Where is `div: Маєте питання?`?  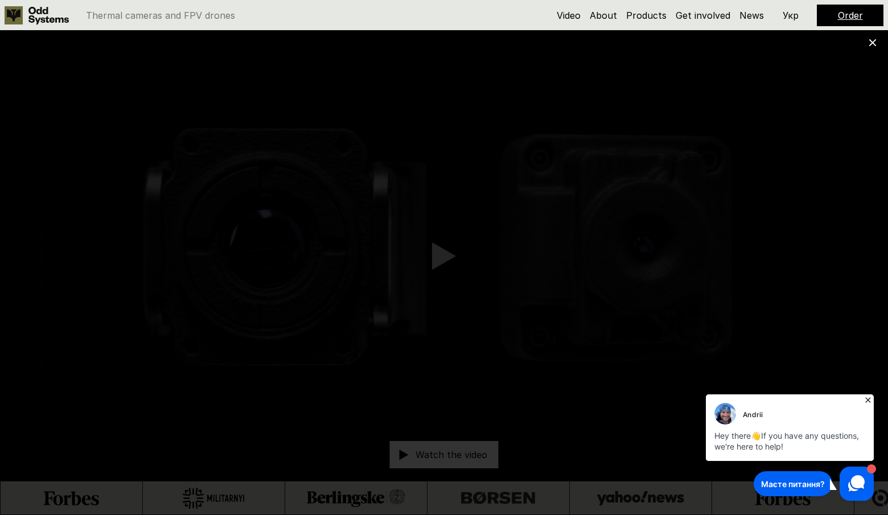
div: Маєте питання? is located at coordinates (90, 93).